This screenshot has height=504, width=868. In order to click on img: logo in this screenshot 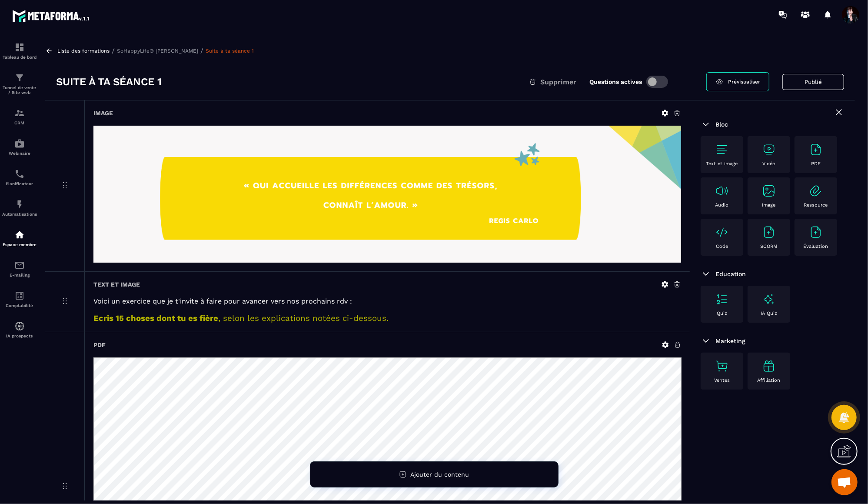, I will do `click(52, 16)`.